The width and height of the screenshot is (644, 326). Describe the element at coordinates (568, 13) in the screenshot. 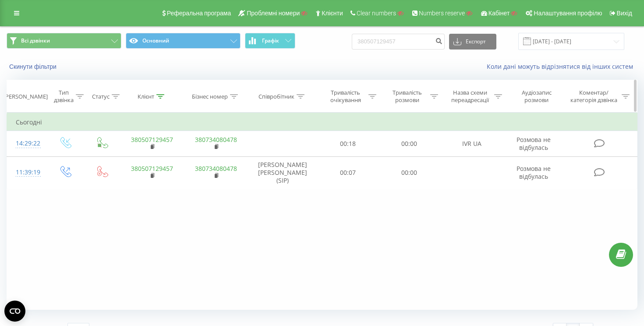

I see `span: Налаштування профілю` at that location.